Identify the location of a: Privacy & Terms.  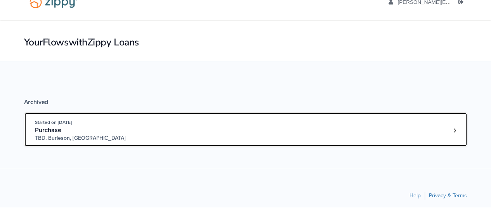
(448, 195).